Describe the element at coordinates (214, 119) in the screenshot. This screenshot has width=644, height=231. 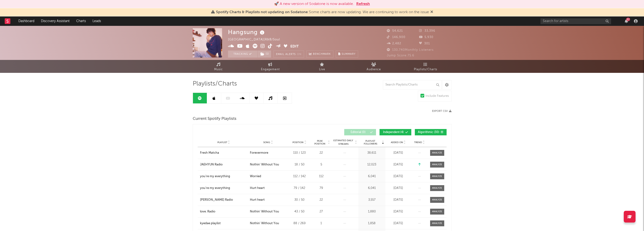
I see `span: Current Spotify Playlists` at that location.